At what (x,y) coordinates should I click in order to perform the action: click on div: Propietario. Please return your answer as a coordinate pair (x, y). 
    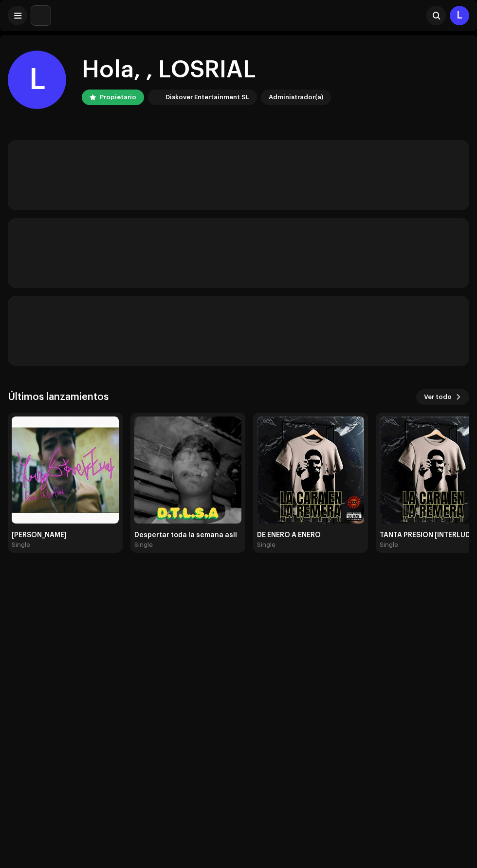
    Looking at the image, I should click on (117, 97).